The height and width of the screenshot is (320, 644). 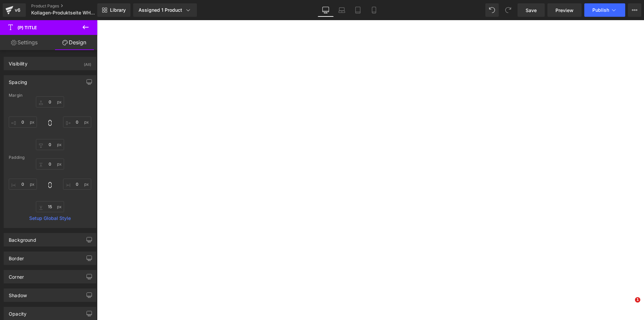 I want to click on div: Visibility, so click(x=18, y=62).